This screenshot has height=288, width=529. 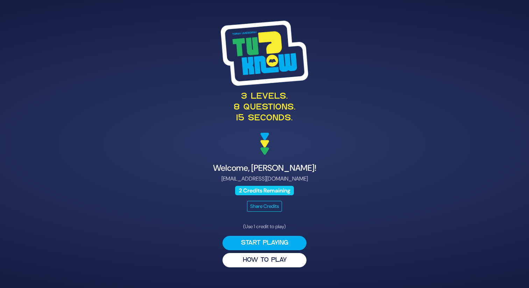 What do you see at coordinates (264, 243) in the screenshot?
I see `button: Start Playing` at bounding box center [264, 243].